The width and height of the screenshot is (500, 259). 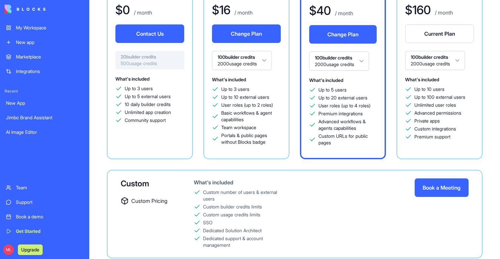 What do you see at coordinates (30, 250) in the screenshot?
I see `a: Upgrade` at bounding box center [30, 250].